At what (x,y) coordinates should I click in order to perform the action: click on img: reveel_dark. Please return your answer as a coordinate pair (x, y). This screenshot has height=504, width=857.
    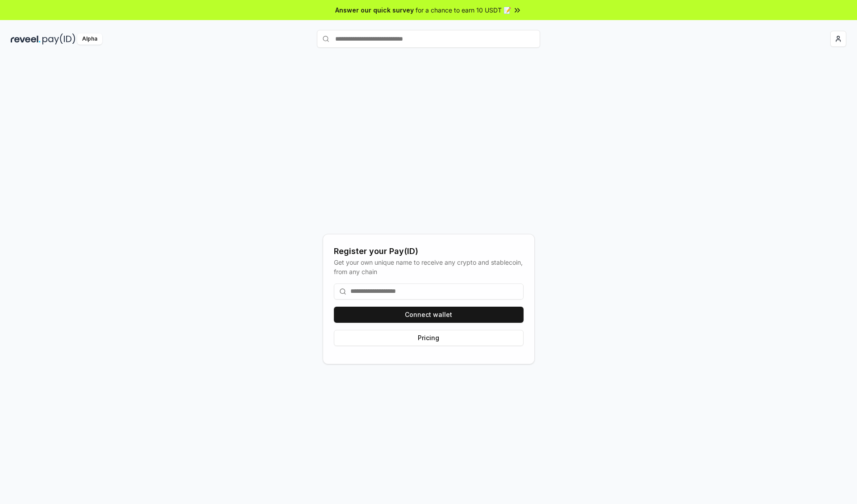
    Looking at the image, I should click on (25, 39).